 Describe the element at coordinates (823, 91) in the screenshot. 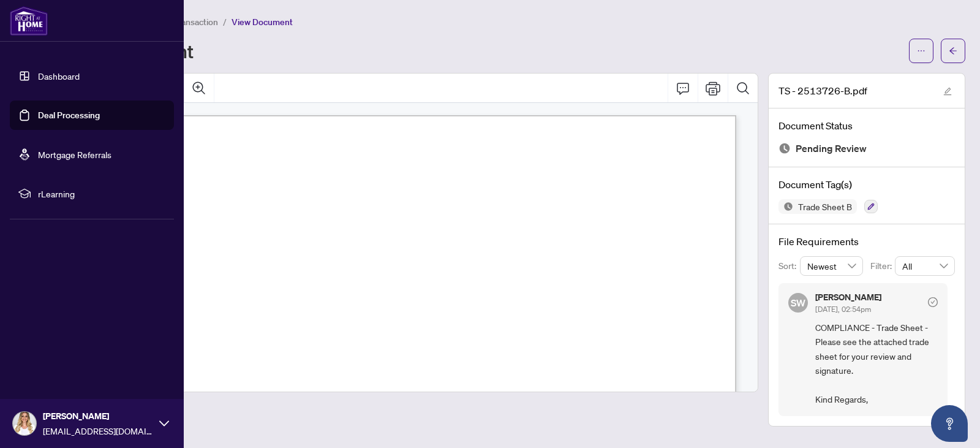

I see `span: TS - 2513726-B.pdf` at that location.